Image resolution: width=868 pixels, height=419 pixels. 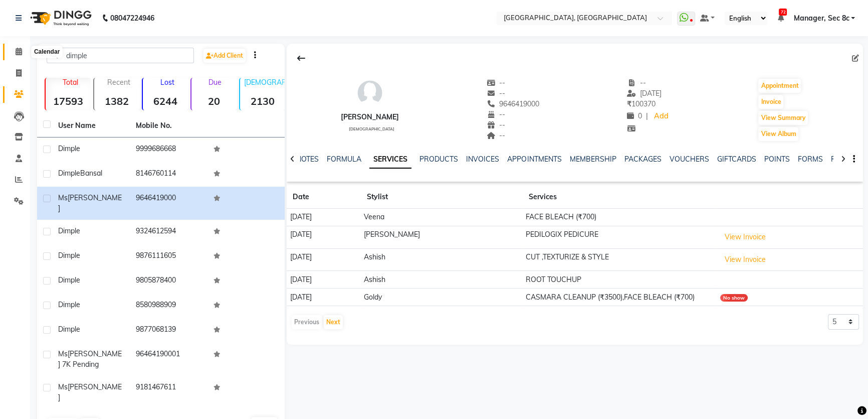 I want to click on td: 9805878400, so click(x=168, y=281).